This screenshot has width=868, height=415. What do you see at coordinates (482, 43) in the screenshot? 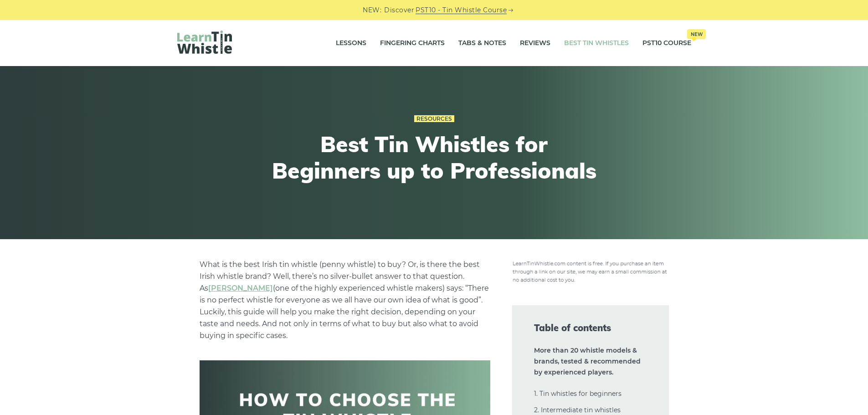
I see `a: Tabs & Notes` at bounding box center [482, 43].